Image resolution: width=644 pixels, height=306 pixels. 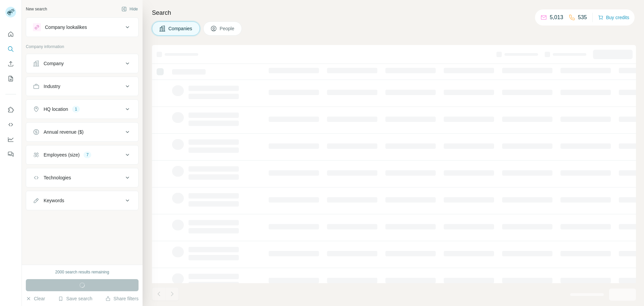 I want to click on p: Company information, so click(x=82, y=47).